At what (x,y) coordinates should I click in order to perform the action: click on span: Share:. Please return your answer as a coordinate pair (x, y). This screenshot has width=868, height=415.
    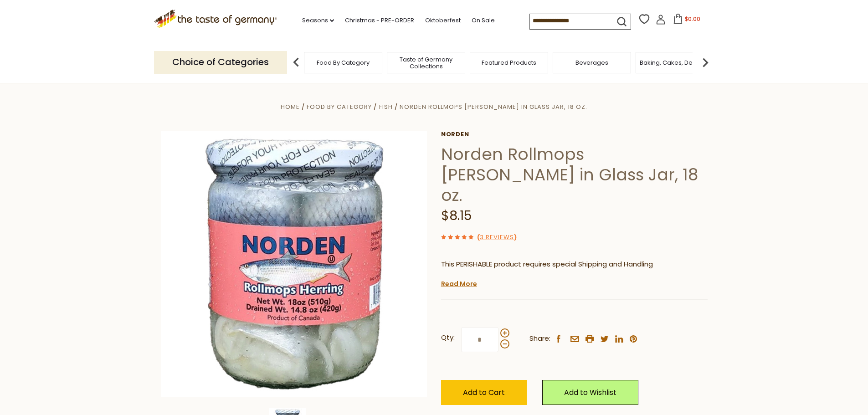
    Looking at the image, I should click on (540, 339).